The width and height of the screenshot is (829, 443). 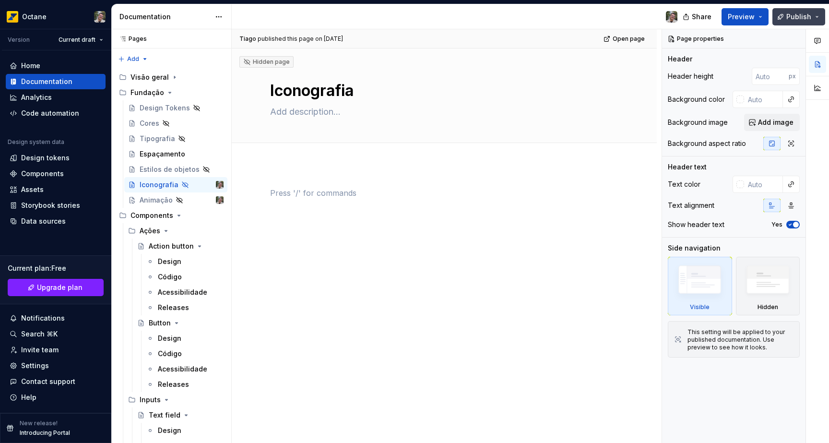 What do you see at coordinates (56, 288) in the screenshot?
I see `a: Upgrade plan` at bounding box center [56, 288].